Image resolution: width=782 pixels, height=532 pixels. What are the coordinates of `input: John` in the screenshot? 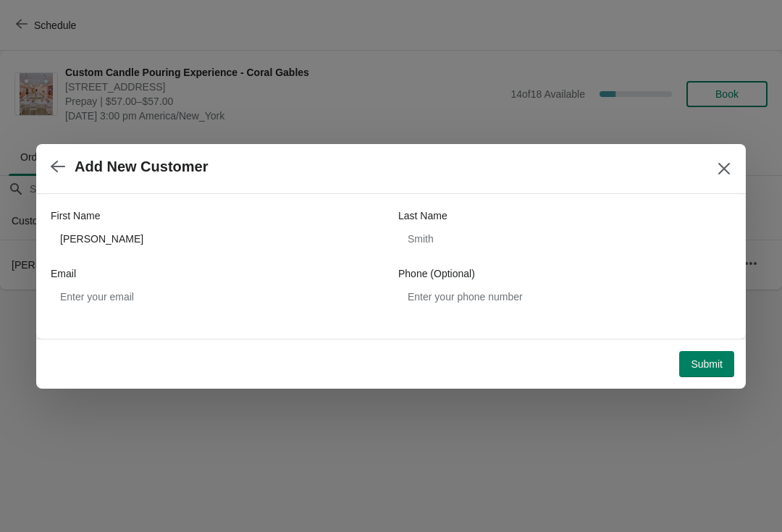 It's located at (217, 239).